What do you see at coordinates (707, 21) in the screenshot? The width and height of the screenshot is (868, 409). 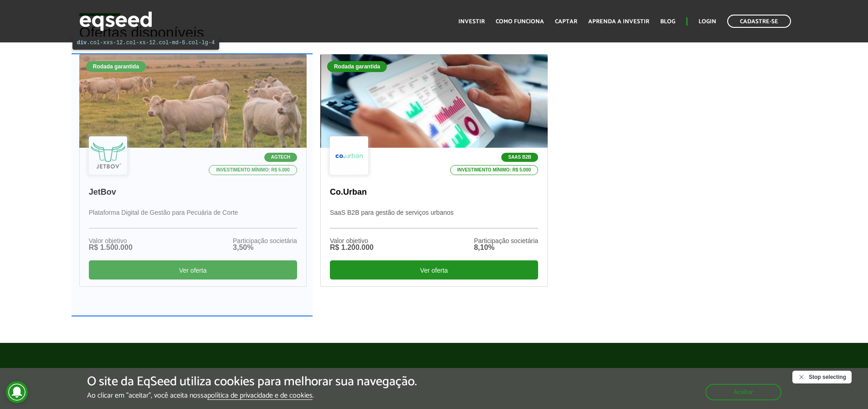 I see `a: Login` at bounding box center [707, 21].